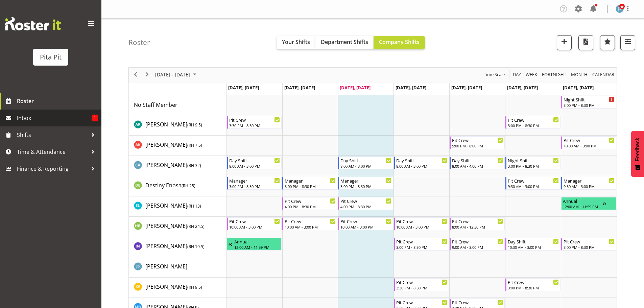 The width and height of the screenshot is (644, 308). I want to click on div: Isabella Nixon"s event - Pit Crew Begin From Friday, August 22, 2025 at 9:00:00 AM GMT+12:00 Ends..., so click(477, 244).